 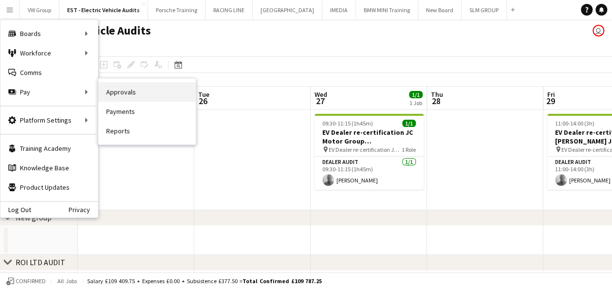 What do you see at coordinates (49, 148) in the screenshot?
I see `a: Training Academy` at bounding box center [49, 148].